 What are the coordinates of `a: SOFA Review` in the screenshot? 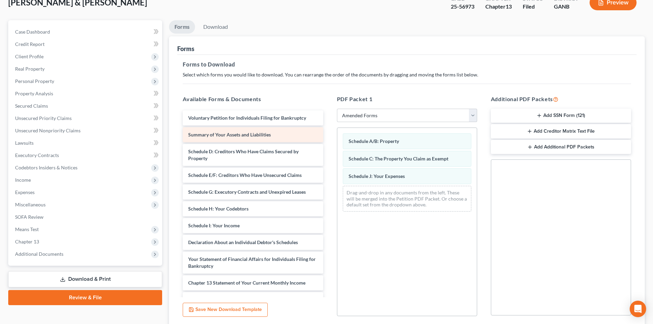 It's located at (86, 217).